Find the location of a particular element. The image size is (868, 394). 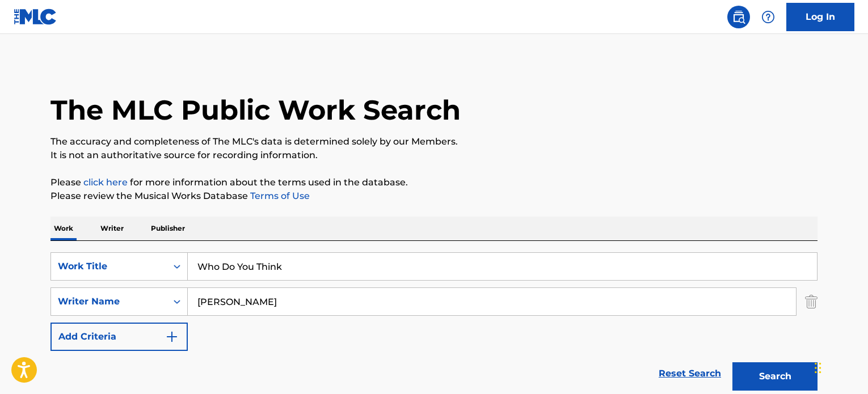

div: Help is located at coordinates (768, 17).